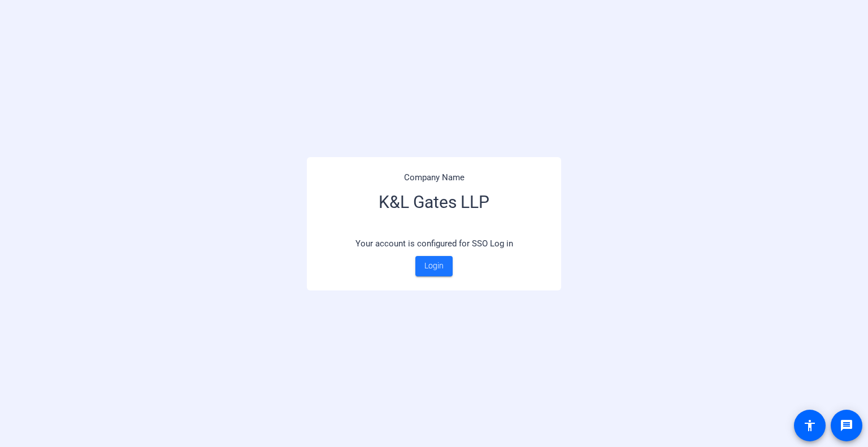 The image size is (868, 447). What do you see at coordinates (434, 266) in the screenshot?
I see `a: Login` at bounding box center [434, 266].